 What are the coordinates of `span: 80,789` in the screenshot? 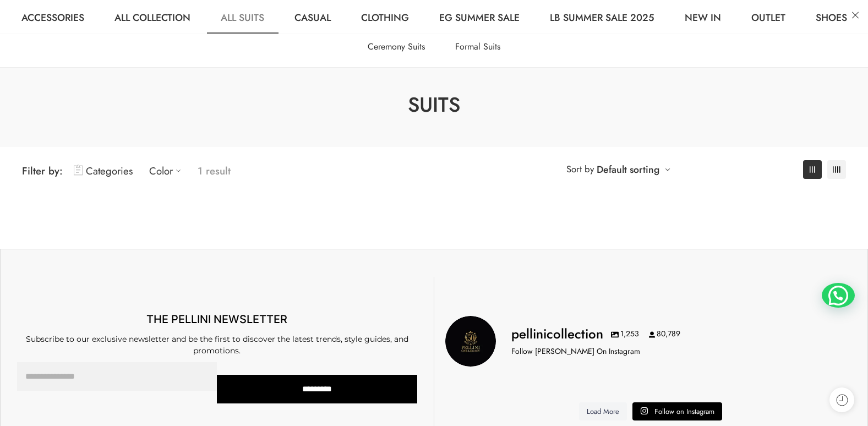 It's located at (664, 334).